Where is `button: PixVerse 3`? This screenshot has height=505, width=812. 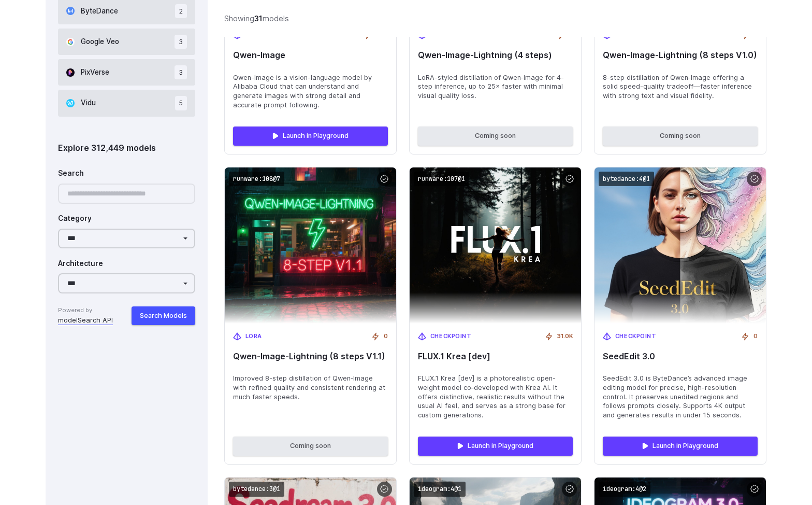 button: PixVerse 3 is located at coordinates (126, 72).